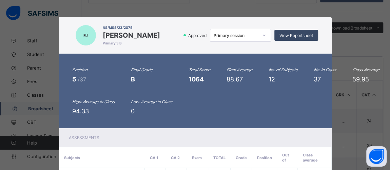 This screenshot has height=170, width=390. I want to click on i: Total Score, so click(199, 69).